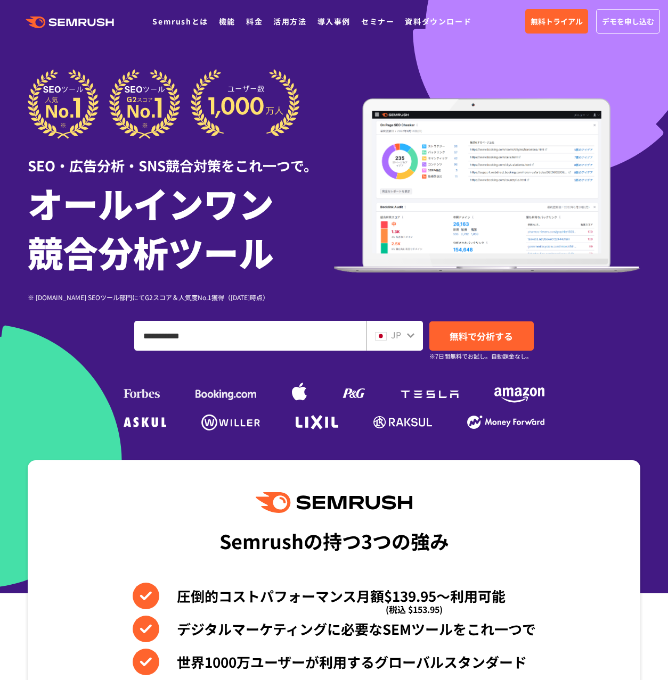 Image resolution: width=668 pixels, height=680 pixels. Describe the element at coordinates (556, 21) in the screenshot. I see `a: 無料トライアル` at that location.